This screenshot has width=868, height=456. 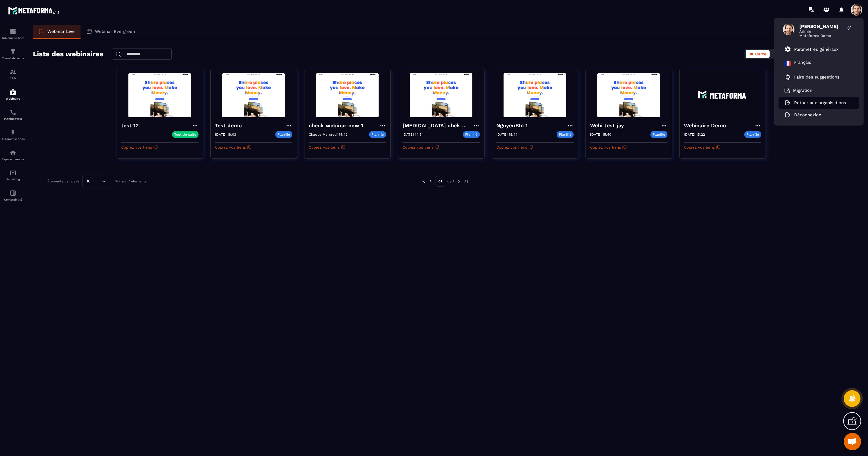 What do you see at coordinates (13, 58) in the screenshot?
I see `p: Tunnel de vente` at bounding box center [13, 58].